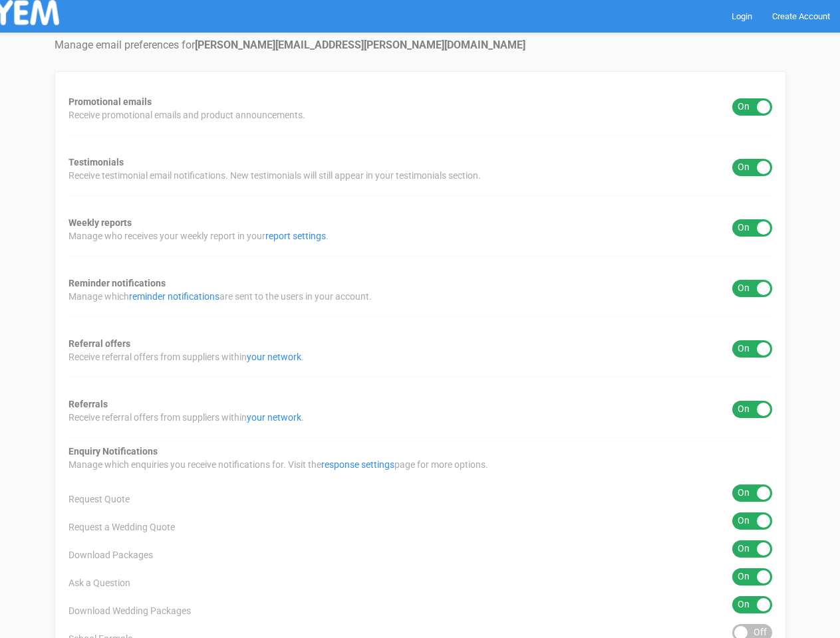  Describe the element at coordinates (99, 499) in the screenshot. I see `span: Request Quote` at that location.